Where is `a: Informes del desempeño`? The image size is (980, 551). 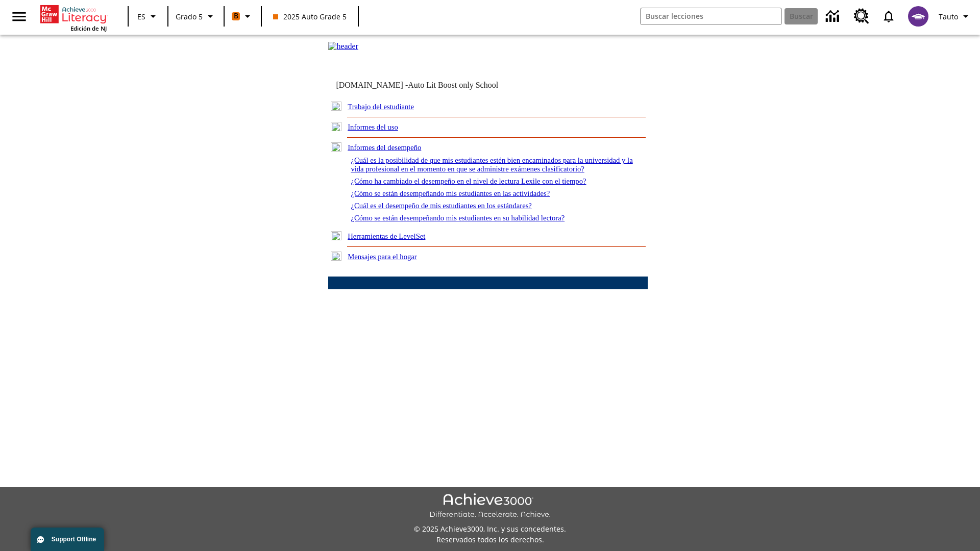
a: Informes del desempeño is located at coordinates (385, 148).